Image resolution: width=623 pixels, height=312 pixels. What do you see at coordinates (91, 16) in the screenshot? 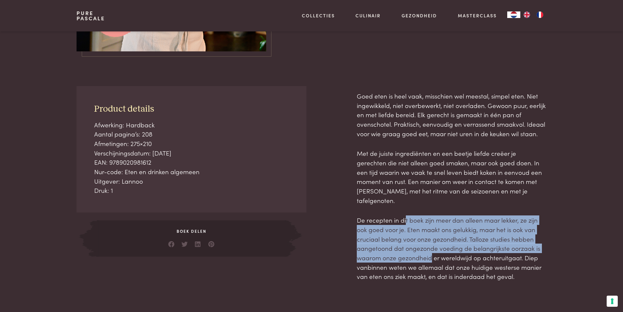
I see `a: PurePascale` at bounding box center [91, 16].